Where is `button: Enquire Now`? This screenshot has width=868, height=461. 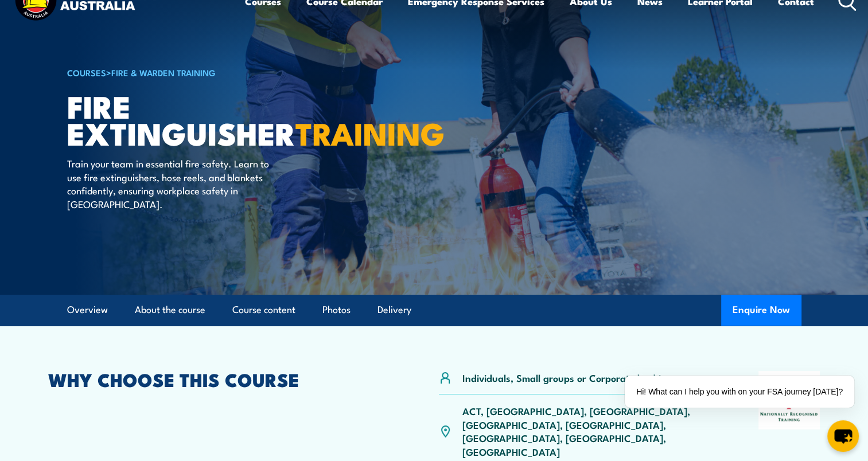 button: Enquire Now is located at coordinates (761, 310).